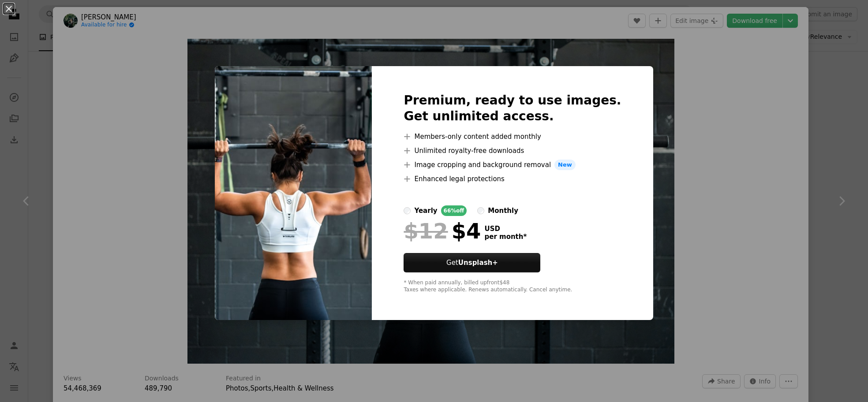 This screenshot has height=402, width=868. Describe the element at coordinates (407, 211) in the screenshot. I see `input: yearly66%off` at that location.